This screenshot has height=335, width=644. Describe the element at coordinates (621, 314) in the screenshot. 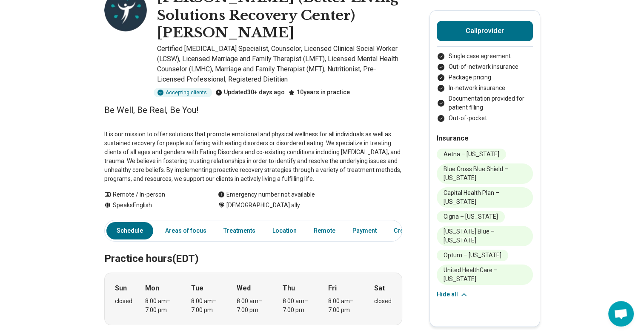

I see `div: Open chat` at that location.